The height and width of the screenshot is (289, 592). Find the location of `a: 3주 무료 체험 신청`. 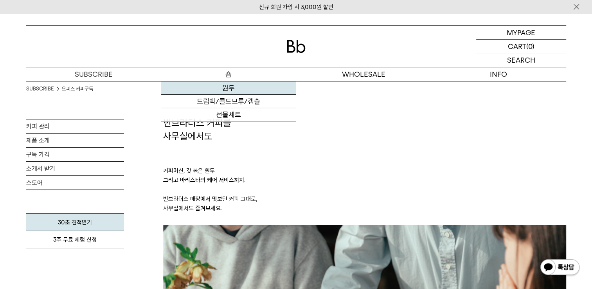

a: 3주 무료 체험 신청 is located at coordinates (75, 239).